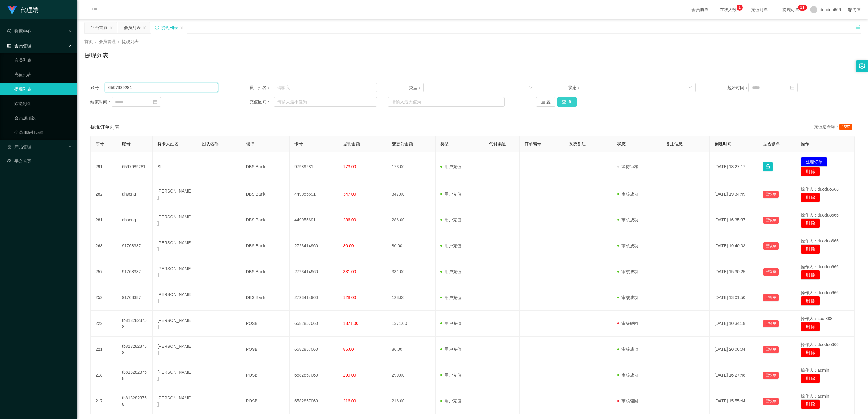 The height and width of the screenshot is (419, 868). Describe the element at coordinates (690, 88) in the screenshot. I see `i: 图标: down` at that location.